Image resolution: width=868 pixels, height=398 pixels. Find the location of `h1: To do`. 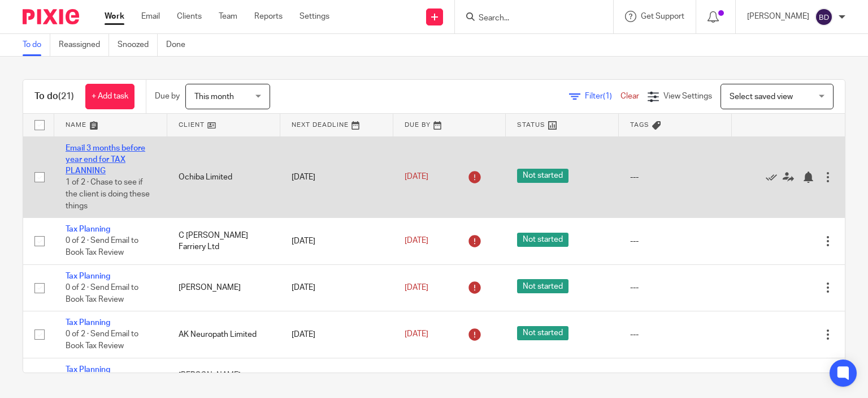

h1: To do is located at coordinates (54, 96).